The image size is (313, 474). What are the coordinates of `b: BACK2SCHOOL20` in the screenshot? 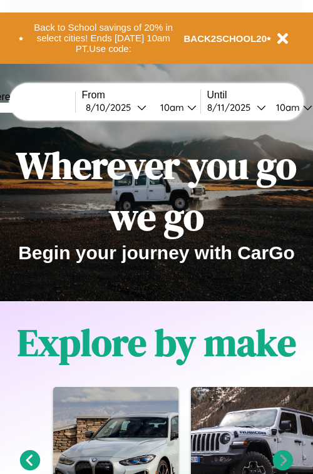 It's located at (225, 38).